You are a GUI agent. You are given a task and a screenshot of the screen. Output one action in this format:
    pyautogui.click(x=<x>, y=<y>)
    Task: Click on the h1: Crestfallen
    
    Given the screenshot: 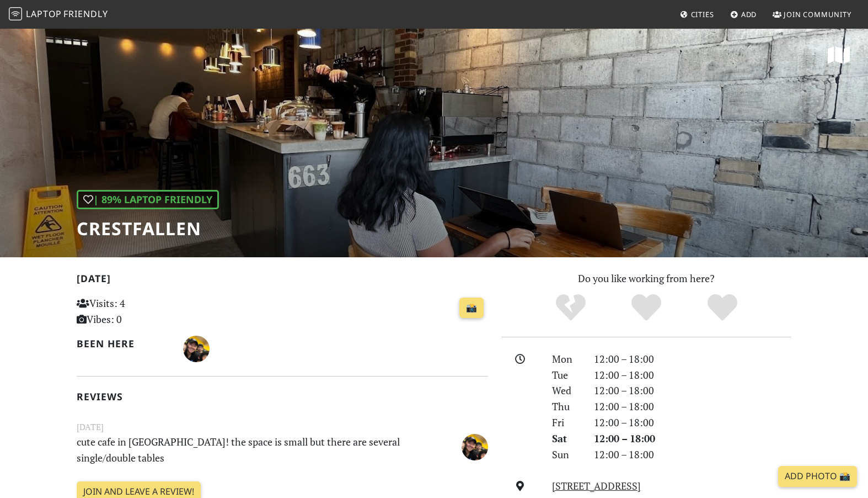 What is the action you would take?
    pyautogui.click(x=148, y=229)
    